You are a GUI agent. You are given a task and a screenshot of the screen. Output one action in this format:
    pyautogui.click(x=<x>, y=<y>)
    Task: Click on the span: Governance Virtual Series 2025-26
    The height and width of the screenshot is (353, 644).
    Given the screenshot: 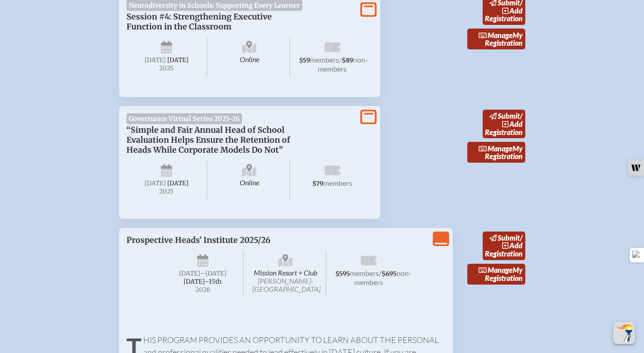 What is the action you would take?
    pyautogui.click(x=184, y=119)
    